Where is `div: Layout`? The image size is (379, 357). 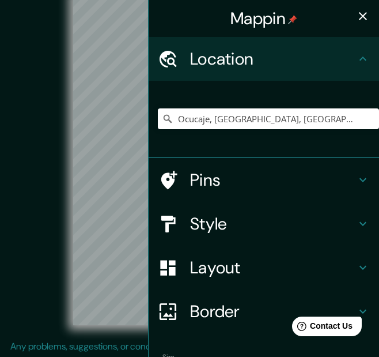
div: Layout is located at coordinates (264, 267).